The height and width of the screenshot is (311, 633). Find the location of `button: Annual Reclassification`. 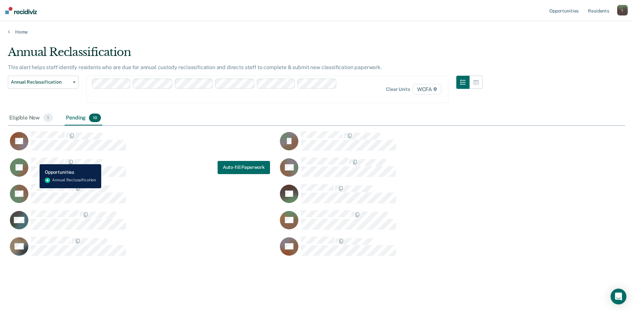

button: Annual Reclassification is located at coordinates (43, 82).